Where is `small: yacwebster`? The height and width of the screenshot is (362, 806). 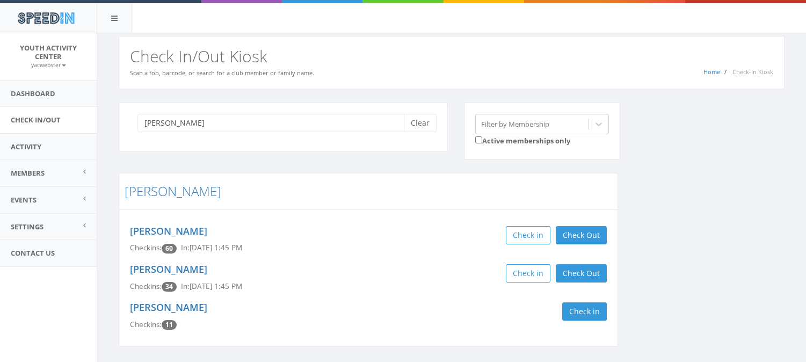 small: yacwebster is located at coordinates (48, 65).